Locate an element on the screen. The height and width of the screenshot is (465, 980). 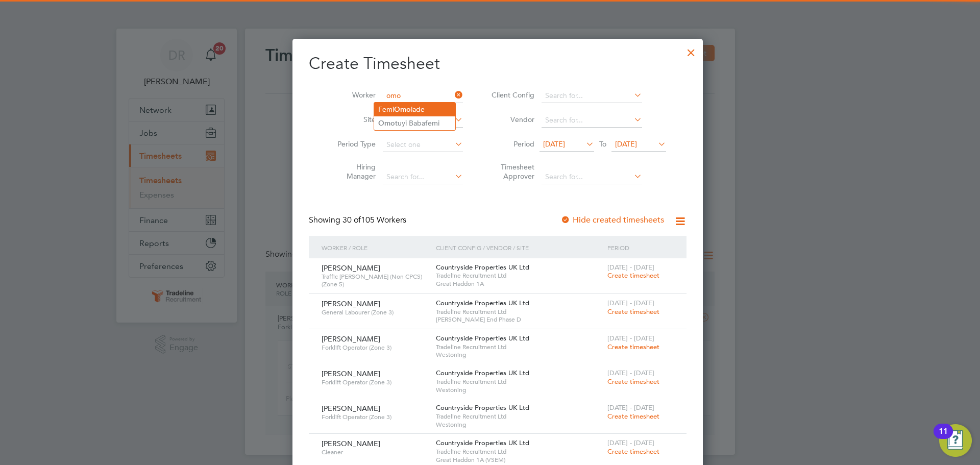
div: Client Config / Vendor / Site is located at coordinates (519, 248).